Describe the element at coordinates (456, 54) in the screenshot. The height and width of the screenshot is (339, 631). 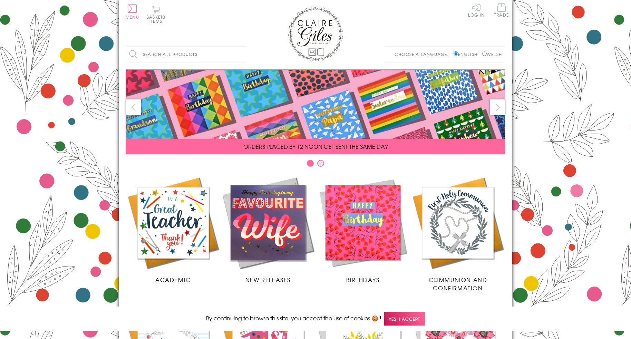
I see `input: English` at that location.